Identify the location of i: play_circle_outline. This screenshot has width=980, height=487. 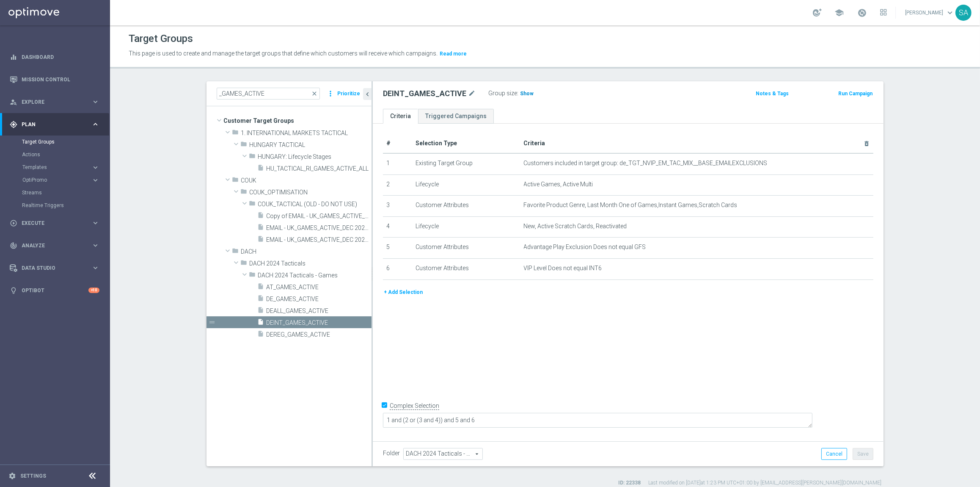
(13, 223).